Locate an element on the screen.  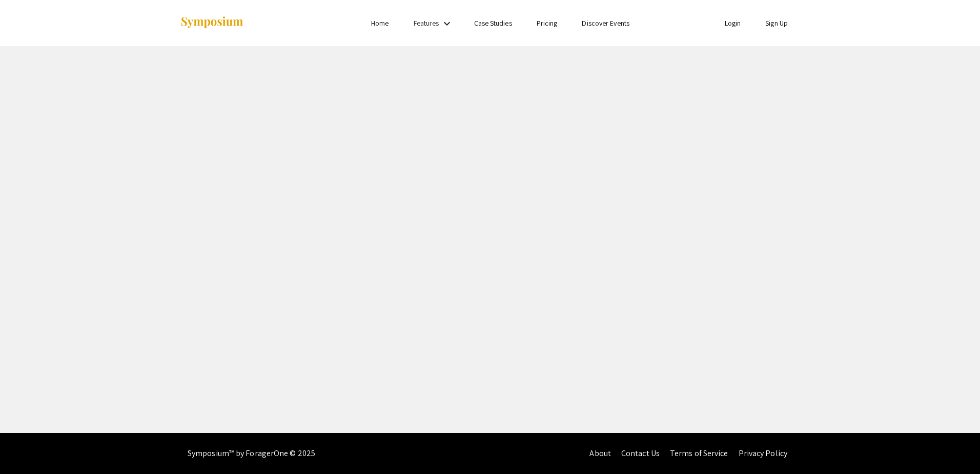
a: Discover Events is located at coordinates (605, 23).